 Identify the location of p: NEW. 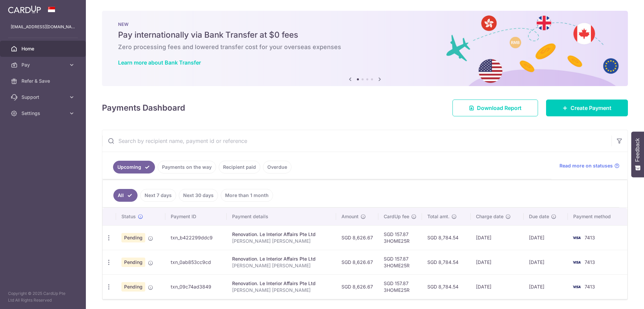
(365, 24).